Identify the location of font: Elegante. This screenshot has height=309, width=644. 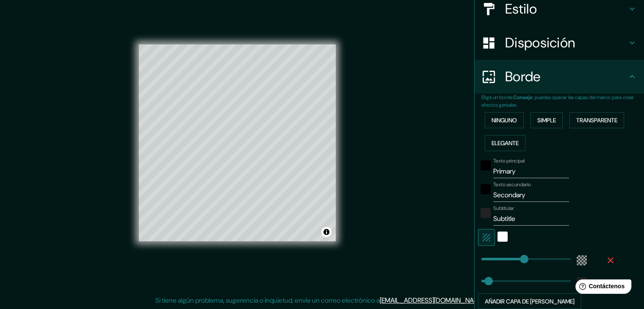
(505, 143).